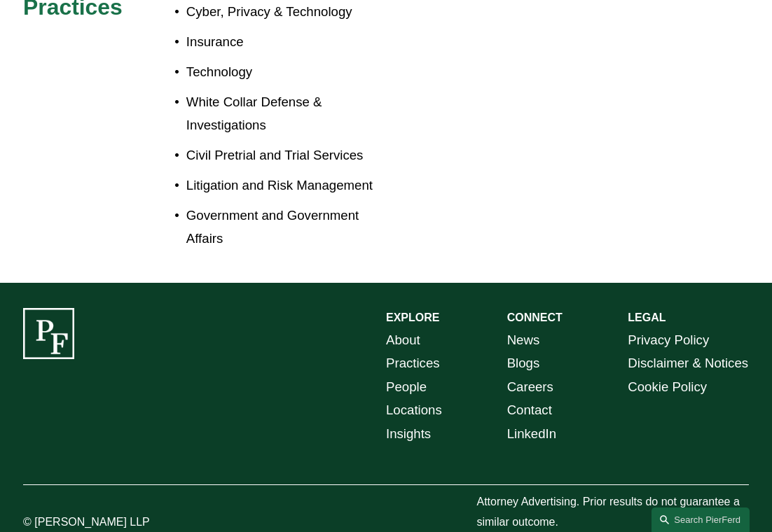  What do you see at coordinates (286, 155) in the screenshot?
I see `p: Civil Pretrial and Trial Services` at bounding box center [286, 155].